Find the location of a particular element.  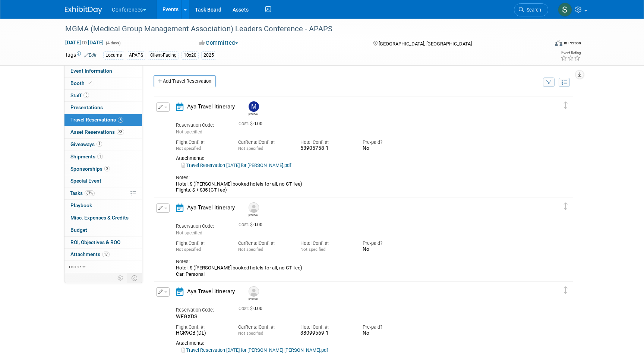

a: Budget is located at coordinates (103, 230).